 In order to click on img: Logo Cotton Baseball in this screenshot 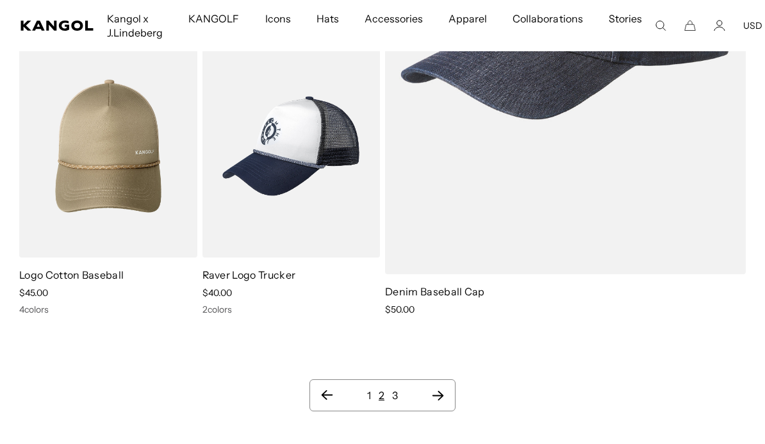, I will do `click(108, 146)`.